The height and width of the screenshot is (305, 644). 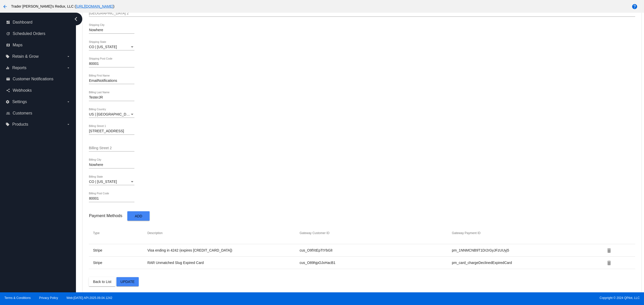 I want to click on td: cus_O89hjpOJxHacB1, so click(x=375, y=262).